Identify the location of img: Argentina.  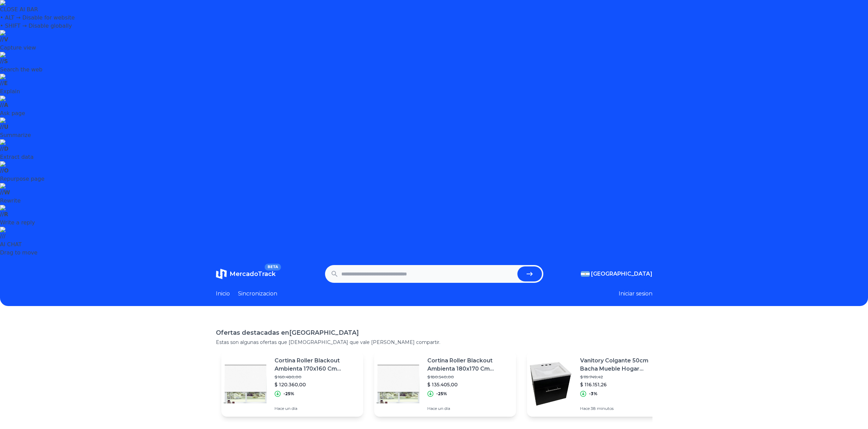
(585, 274).